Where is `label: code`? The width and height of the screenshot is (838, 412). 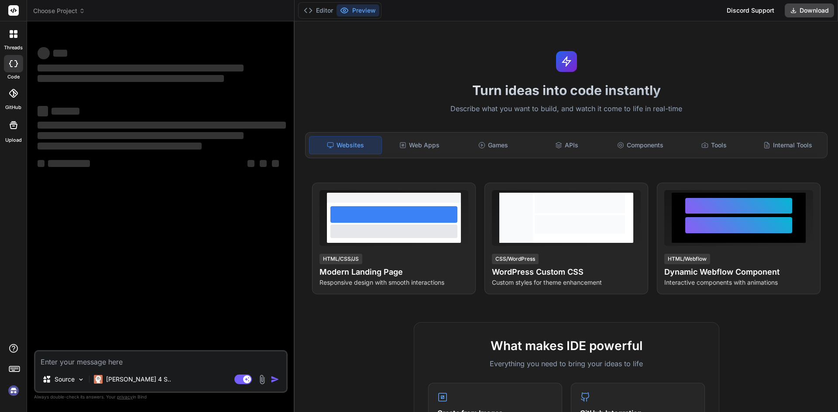
label: code is located at coordinates (14, 77).